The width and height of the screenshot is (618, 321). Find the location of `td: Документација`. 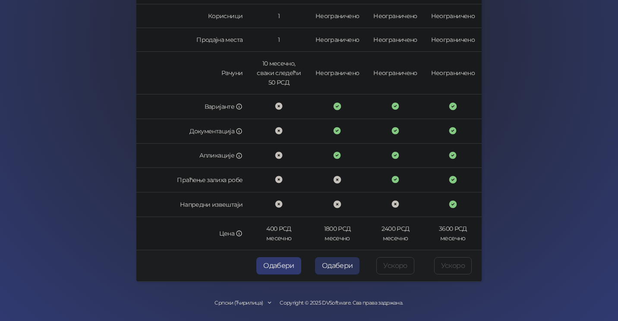

td: Документација is located at coordinates (193, 131).